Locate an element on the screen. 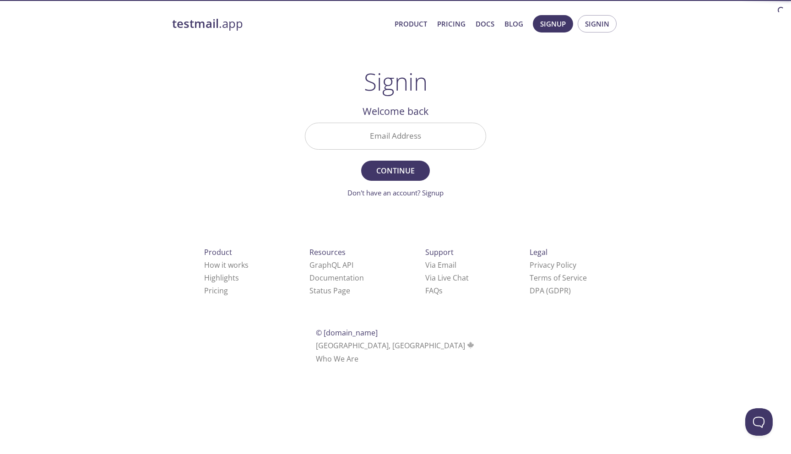 This screenshot has height=454, width=791. a: DPA (GDPR) is located at coordinates (550, 291).